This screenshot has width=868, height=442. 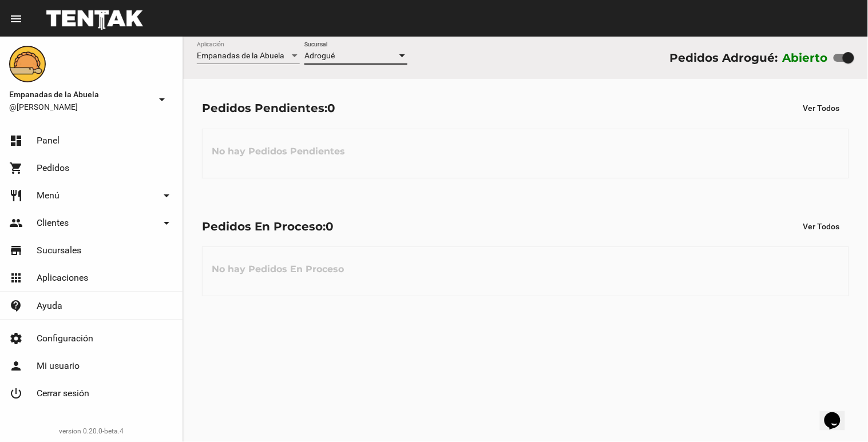 I want to click on span: Panel, so click(x=48, y=141).